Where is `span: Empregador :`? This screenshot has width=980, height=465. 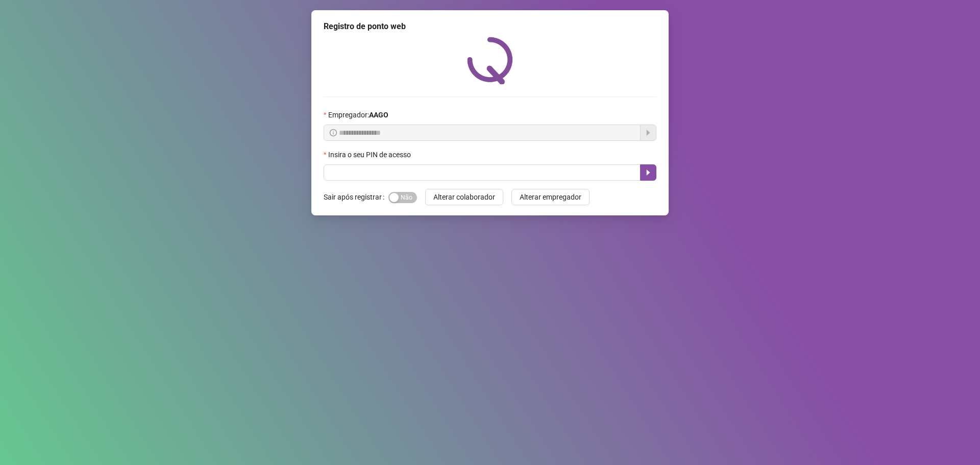
span: Empregador : is located at coordinates (358, 115).